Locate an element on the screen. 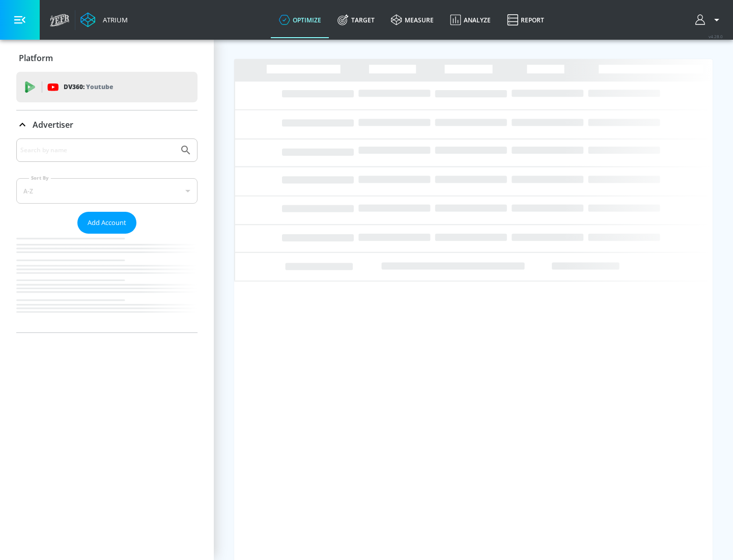  div: Atrium is located at coordinates (113, 20).